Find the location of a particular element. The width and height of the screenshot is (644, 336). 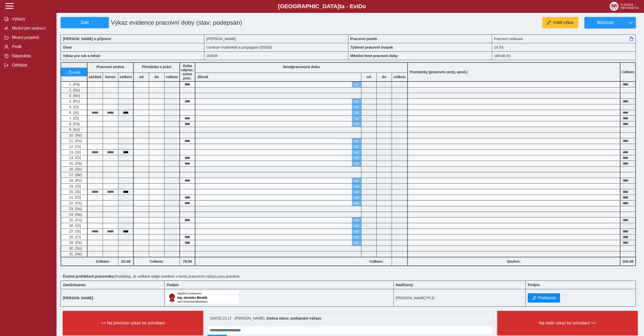

div: Pracovní smlouva is located at coordinates (564, 38).